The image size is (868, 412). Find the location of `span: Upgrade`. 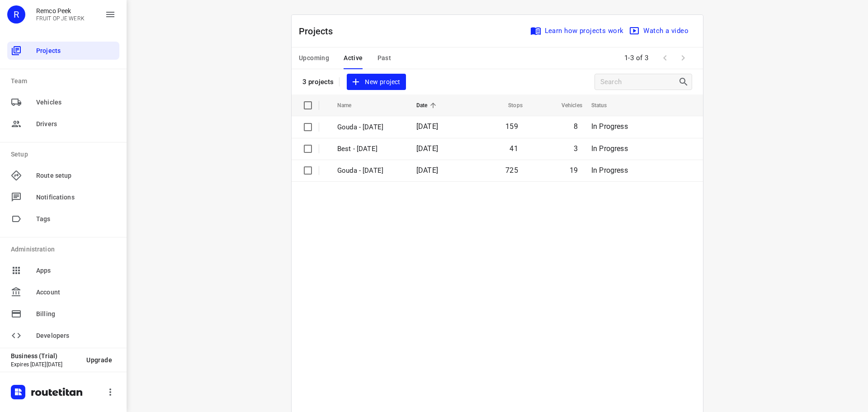

span: Upgrade is located at coordinates (99, 360).